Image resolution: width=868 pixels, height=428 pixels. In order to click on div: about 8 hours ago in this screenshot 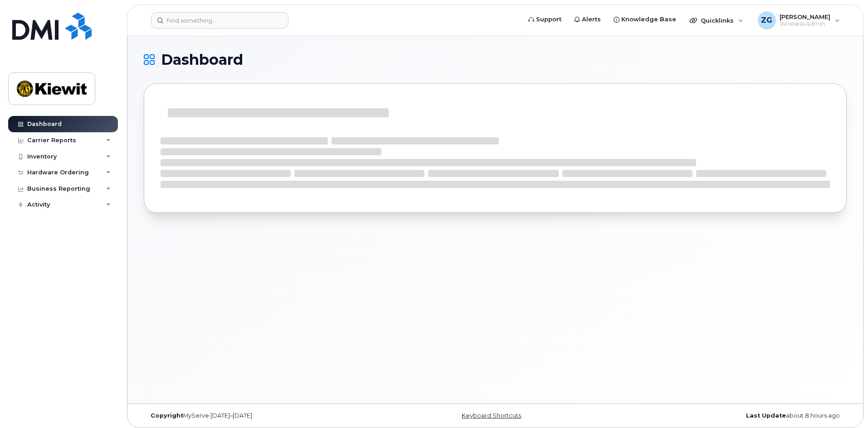, I will do `click(729, 415)`.